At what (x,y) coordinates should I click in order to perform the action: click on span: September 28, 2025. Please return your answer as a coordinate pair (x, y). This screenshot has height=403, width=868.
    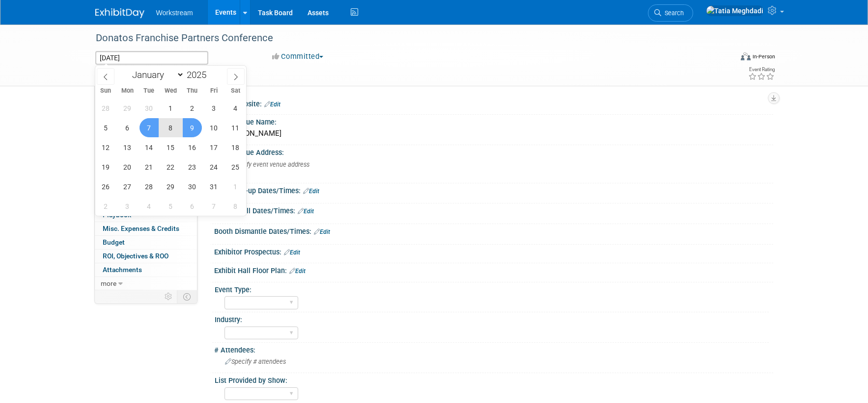
    Looking at the image, I should click on (106, 108).